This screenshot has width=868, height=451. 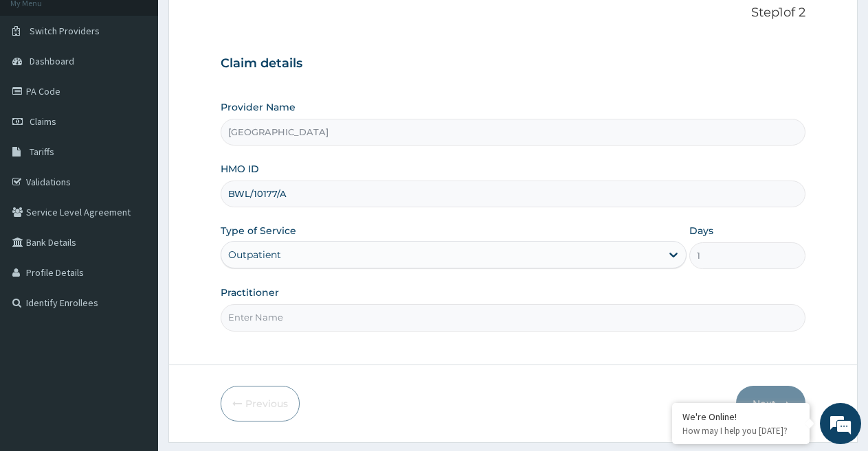 What do you see at coordinates (513, 13) in the screenshot?
I see `p: Step 1 of 2` at bounding box center [513, 13].